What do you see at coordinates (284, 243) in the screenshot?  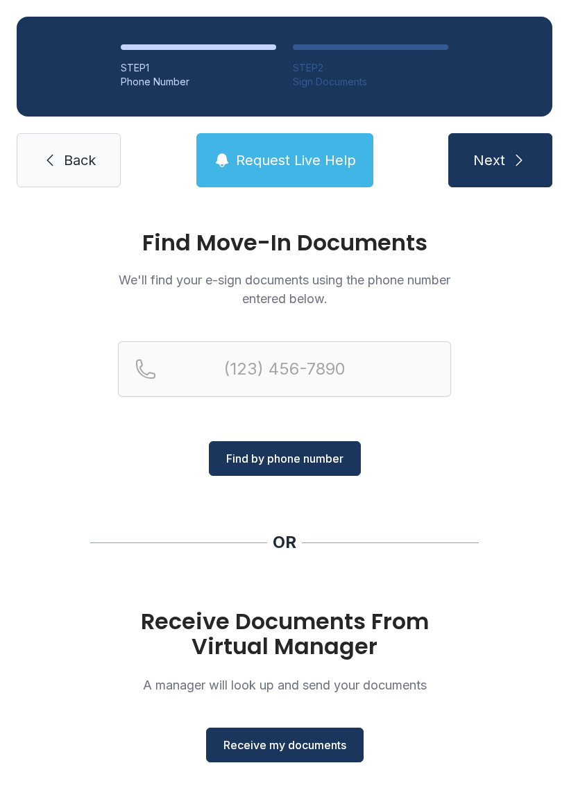 I see `h1: Find Move-In Documents` at bounding box center [284, 243].